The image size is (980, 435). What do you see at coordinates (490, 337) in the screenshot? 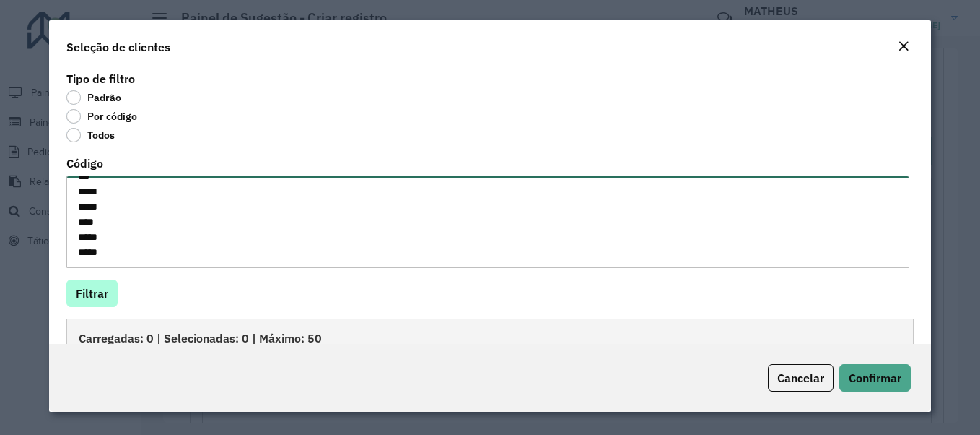
I see `div: Carregadas: 0 | Selecionadas: 0 | Máximo: 50` at bounding box center [490, 337].